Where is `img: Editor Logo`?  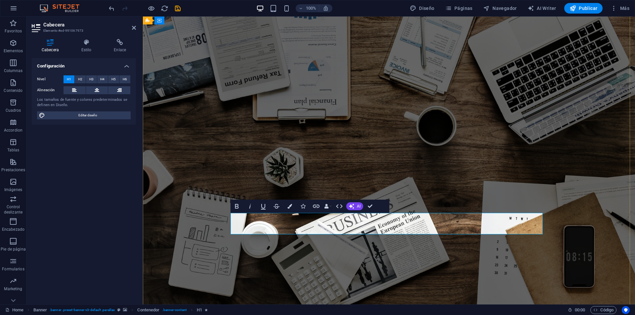 img: Editor Logo is located at coordinates (63, 8).